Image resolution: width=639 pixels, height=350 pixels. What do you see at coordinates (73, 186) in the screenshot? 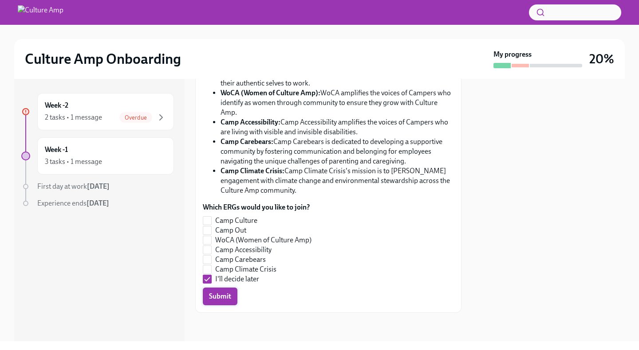
I see `span: First day at work` at bounding box center [73, 186].